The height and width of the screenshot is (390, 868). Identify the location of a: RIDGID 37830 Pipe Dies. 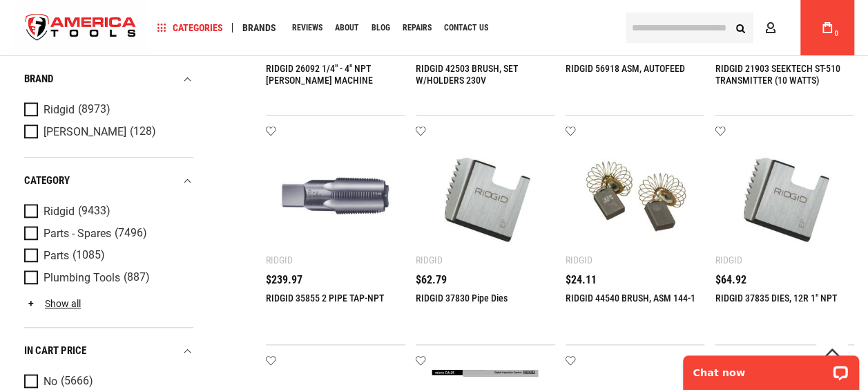
(461, 297).